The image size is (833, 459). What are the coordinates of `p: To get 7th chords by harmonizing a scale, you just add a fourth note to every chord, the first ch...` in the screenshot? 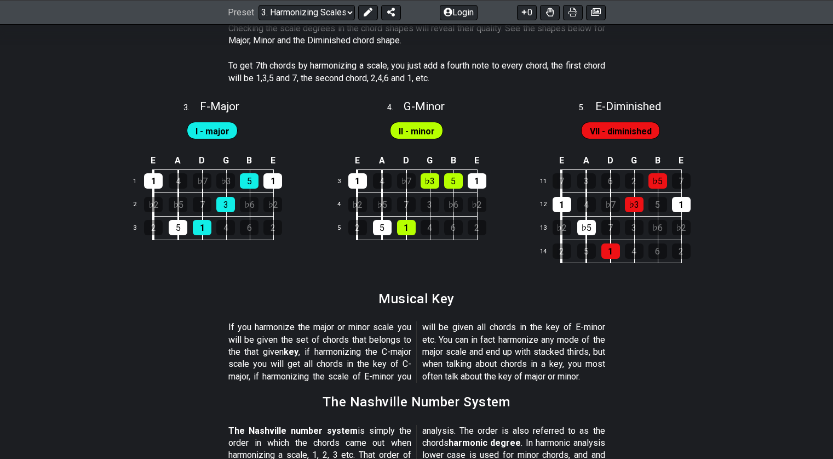 It's located at (417, 72).